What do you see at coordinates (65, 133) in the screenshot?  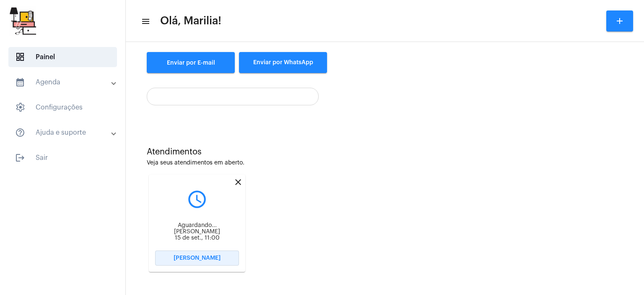 I see `mat-expansion-panel-header: sidenav iconAjuda e suporte` at bounding box center [65, 133].